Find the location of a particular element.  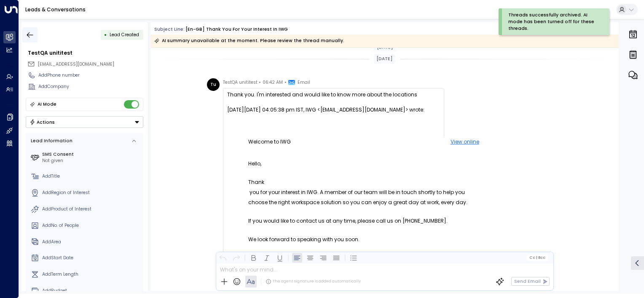

p: We look forward to speaking with you soon. is located at coordinates (364, 240).